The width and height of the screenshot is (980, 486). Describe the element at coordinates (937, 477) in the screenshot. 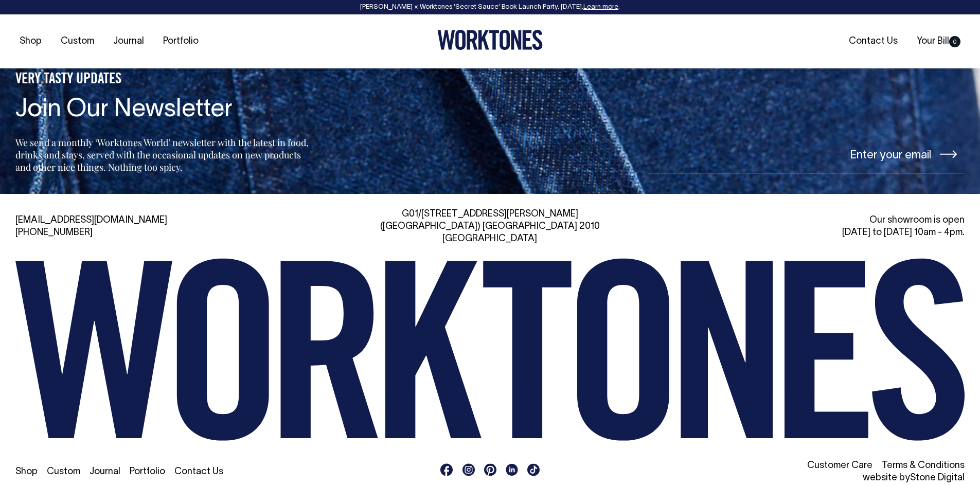

I see `a: Stone Digital` at that location.